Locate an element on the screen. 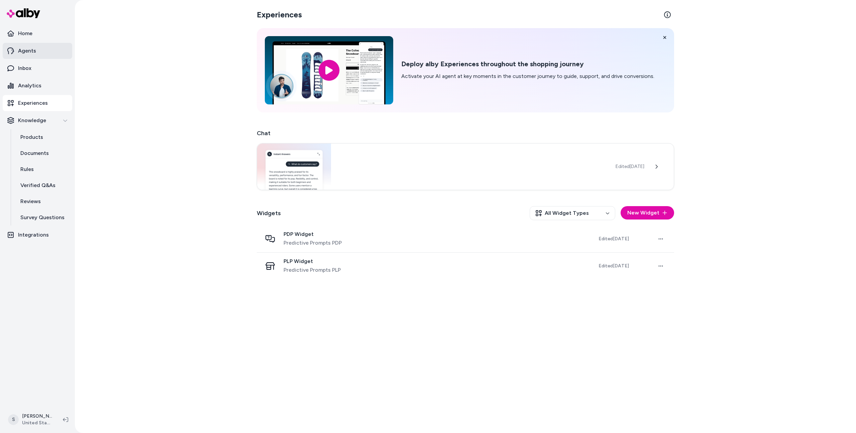 This screenshot has height=433, width=856. p: Analytics is located at coordinates (30, 86).